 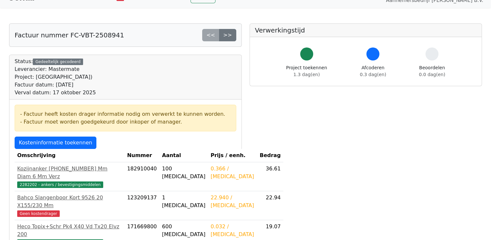 I want to click on div: - Factuur moet worden goedgekeurd door inkoper of manager., so click(x=125, y=122).